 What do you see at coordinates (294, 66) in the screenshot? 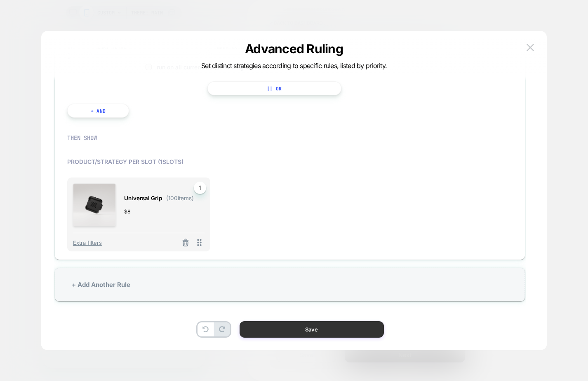
I see `span: Set distinct strategies according to specific rules, listed by priority.` at bounding box center [294, 66].